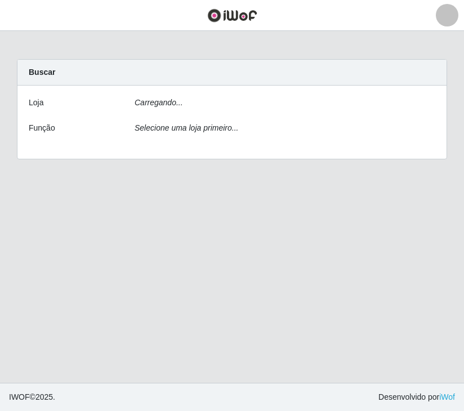  I want to click on i: Selecione uma loja primeiro..., so click(186, 128).